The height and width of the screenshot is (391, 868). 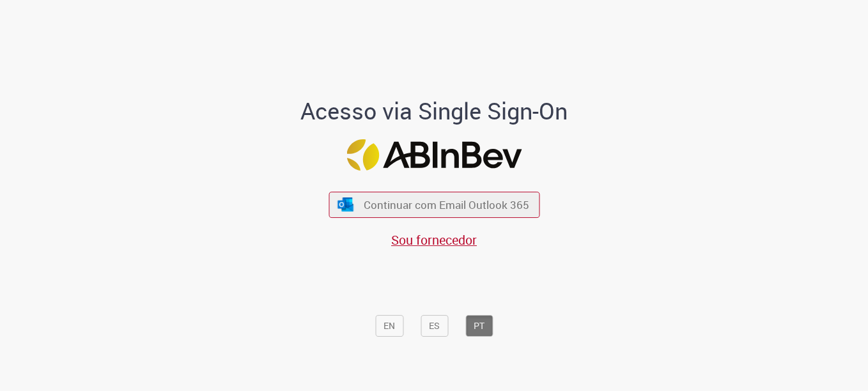 I want to click on span: Sou fornecedor, so click(x=434, y=240).